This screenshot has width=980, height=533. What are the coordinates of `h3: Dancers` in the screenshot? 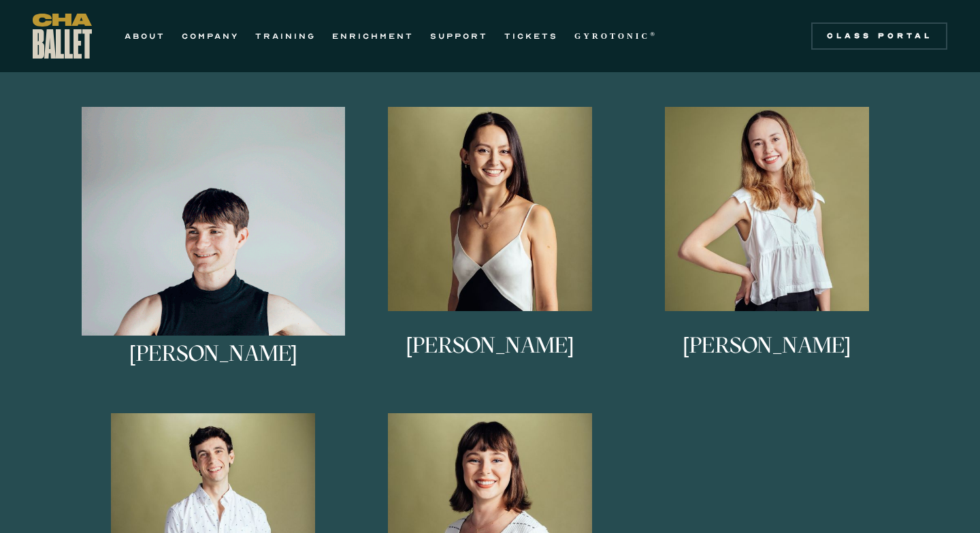 It's located at (490, 59).